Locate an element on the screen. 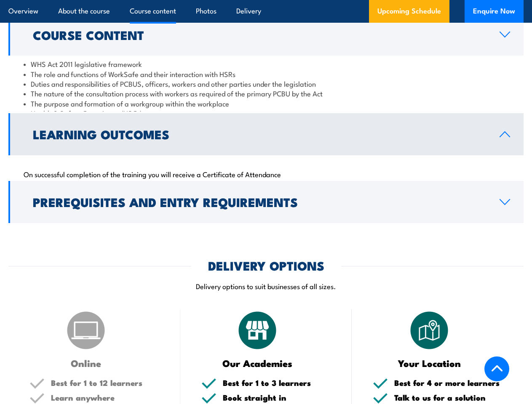 The width and height of the screenshot is (532, 404). h5: Book straight in is located at coordinates (276, 398).